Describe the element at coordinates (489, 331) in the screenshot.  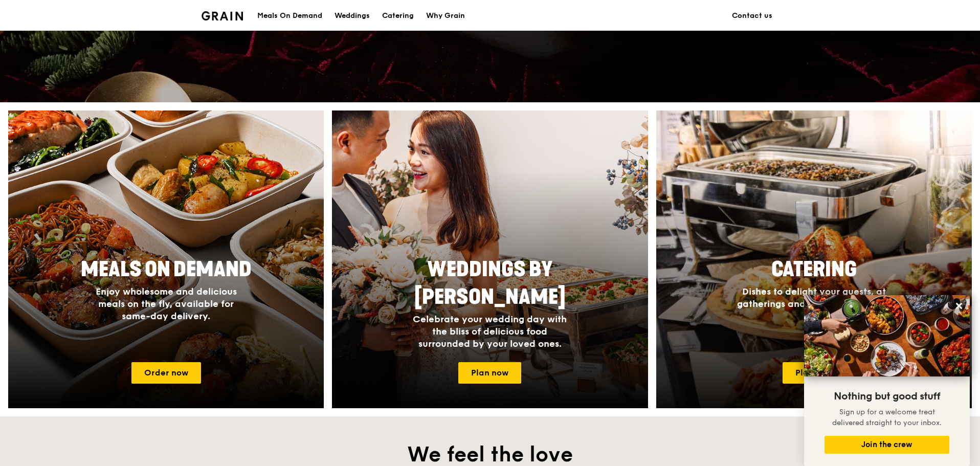
I see `span: Celebrate your wedding day with the bliss of delicious food surrounded by your loved ones.` at that location.